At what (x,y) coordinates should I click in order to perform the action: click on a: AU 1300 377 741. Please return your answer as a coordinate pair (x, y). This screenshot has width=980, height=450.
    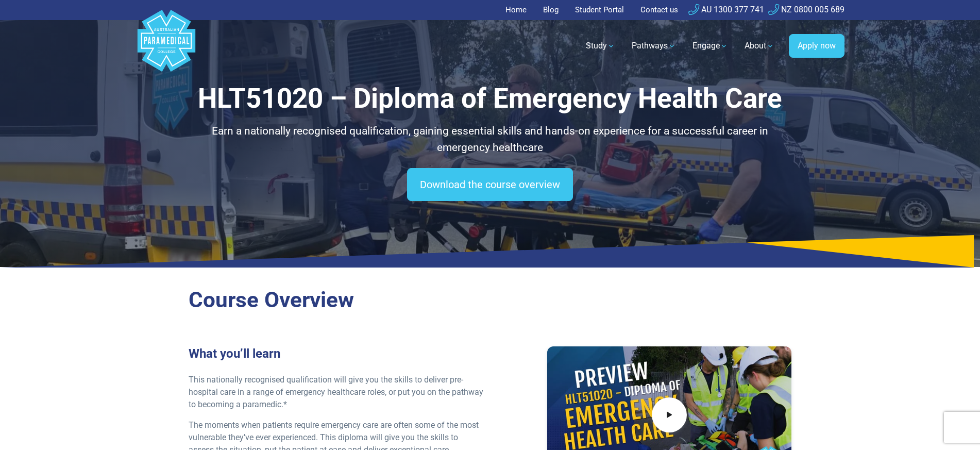
    Looking at the image, I should click on (726, 9).